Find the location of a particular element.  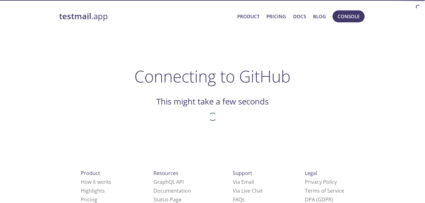

strong: testmail is located at coordinates (75, 16).